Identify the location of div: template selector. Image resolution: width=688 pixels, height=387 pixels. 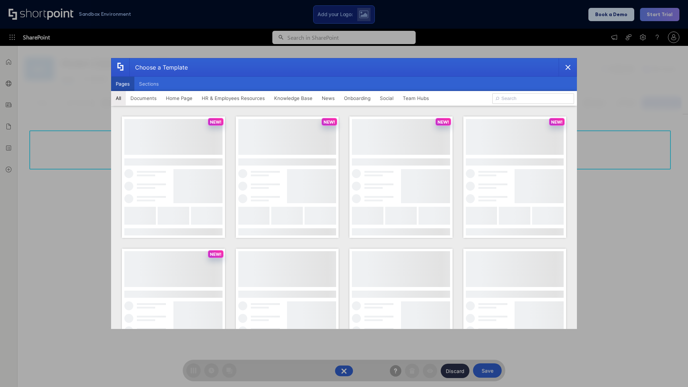
(344, 194).